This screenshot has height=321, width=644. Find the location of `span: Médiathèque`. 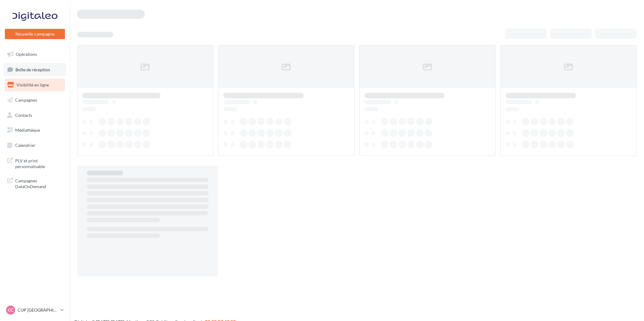

span: Médiathèque is located at coordinates (27, 130).